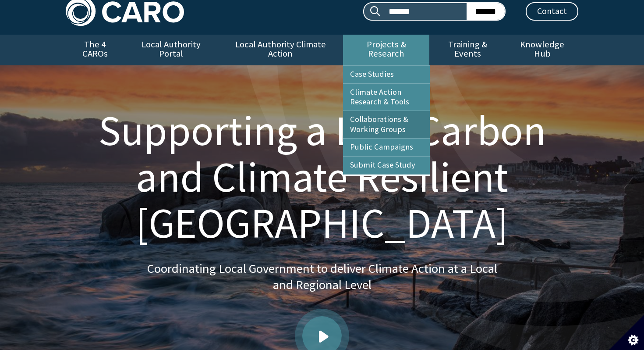 This screenshot has height=350, width=644. Describe the element at coordinates (627, 332) in the screenshot. I see `button: Set cookie preferences` at that location.